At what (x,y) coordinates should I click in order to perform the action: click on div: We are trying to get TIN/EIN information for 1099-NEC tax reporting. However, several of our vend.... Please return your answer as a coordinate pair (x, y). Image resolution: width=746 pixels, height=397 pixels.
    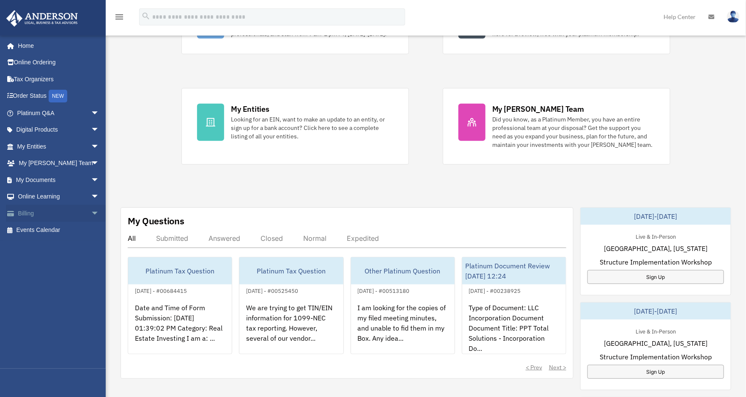
    Looking at the image, I should click on (291, 329).